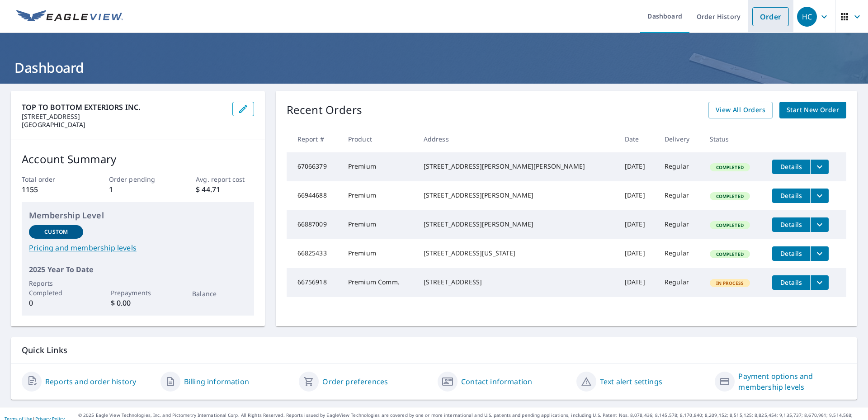 This screenshot has width=868, height=420. Describe the element at coordinates (378, 283) in the screenshot. I see `td: Premium Comm.` at that location.